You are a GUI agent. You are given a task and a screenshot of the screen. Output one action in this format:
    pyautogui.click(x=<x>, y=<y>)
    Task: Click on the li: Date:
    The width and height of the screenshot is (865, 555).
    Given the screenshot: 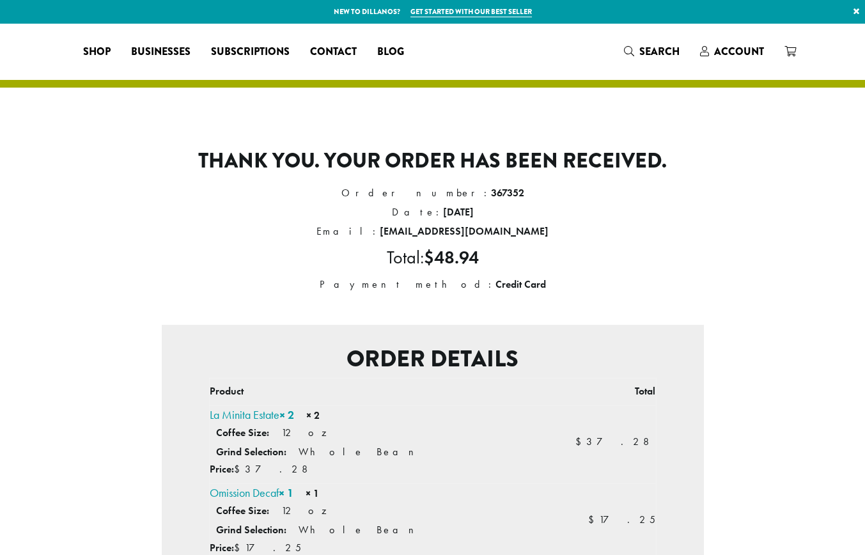 What is the action you would take?
    pyautogui.click(x=433, y=212)
    